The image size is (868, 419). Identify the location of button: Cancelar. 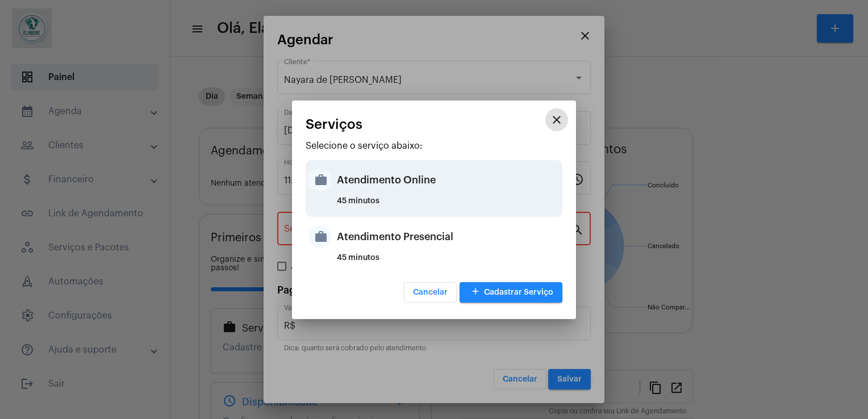
(430, 293).